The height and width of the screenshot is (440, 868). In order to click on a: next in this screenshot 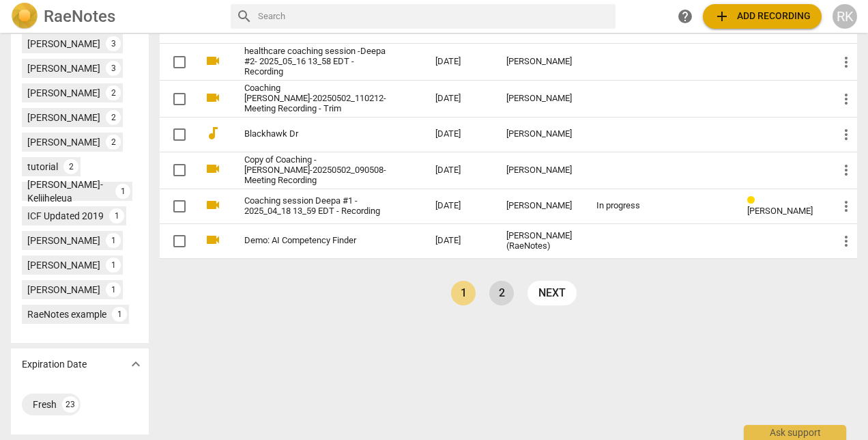, I will do `click(552, 293)`.